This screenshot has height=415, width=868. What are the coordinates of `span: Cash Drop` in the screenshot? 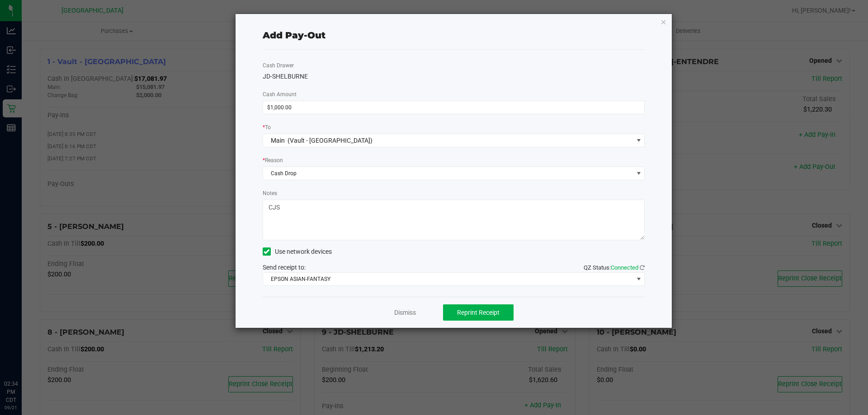 It's located at (448, 173).